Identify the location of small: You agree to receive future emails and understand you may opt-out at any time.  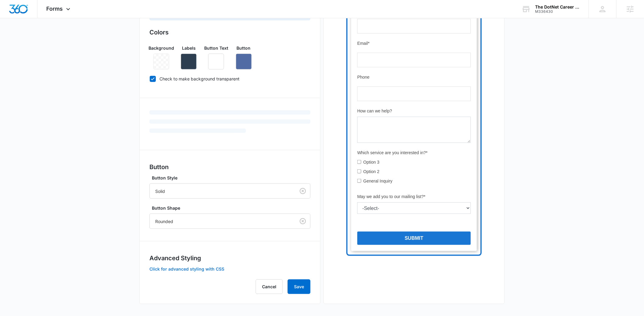
(71, 229).